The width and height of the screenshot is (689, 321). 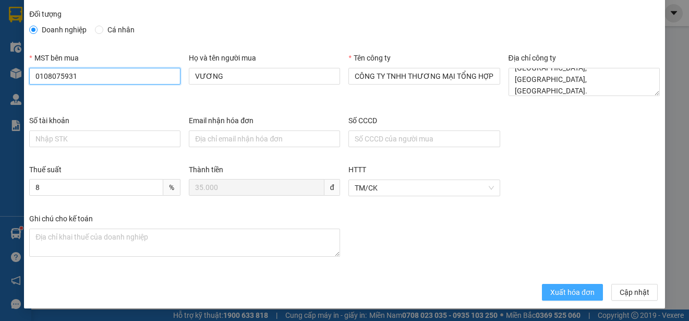 I want to click on input: Thuế suất, so click(x=96, y=187).